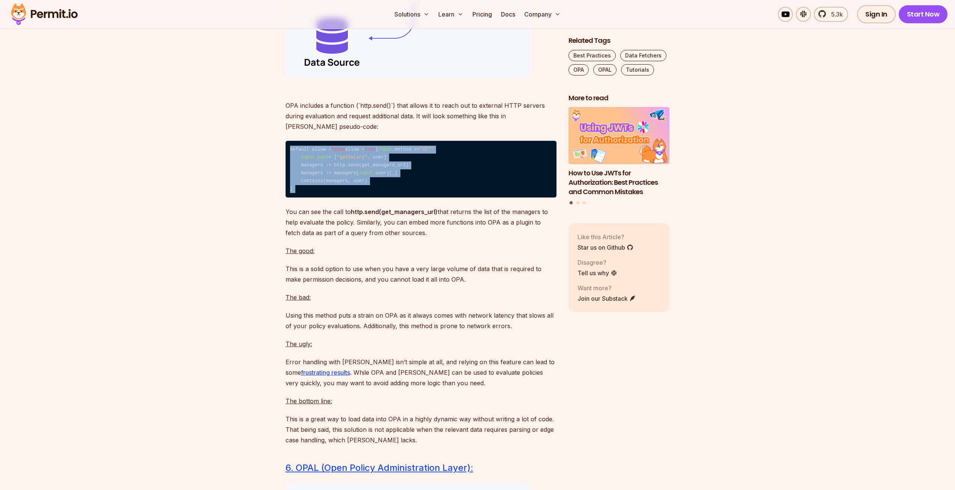  I want to click on h2: Related Tags, so click(619, 41).